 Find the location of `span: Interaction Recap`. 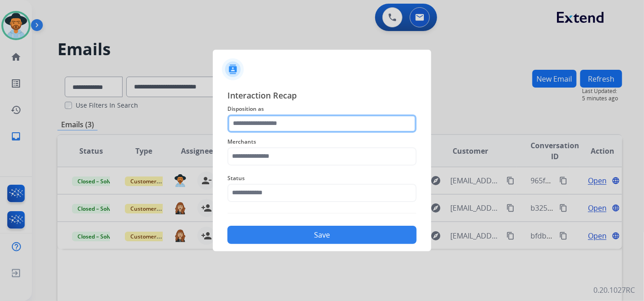

span: Interaction Recap is located at coordinates (322, 96).